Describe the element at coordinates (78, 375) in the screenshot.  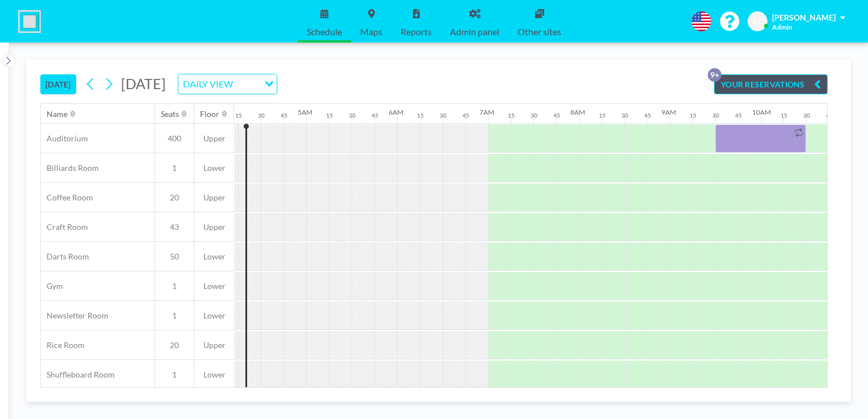
I see `span: Shuffleboard Room` at that location.